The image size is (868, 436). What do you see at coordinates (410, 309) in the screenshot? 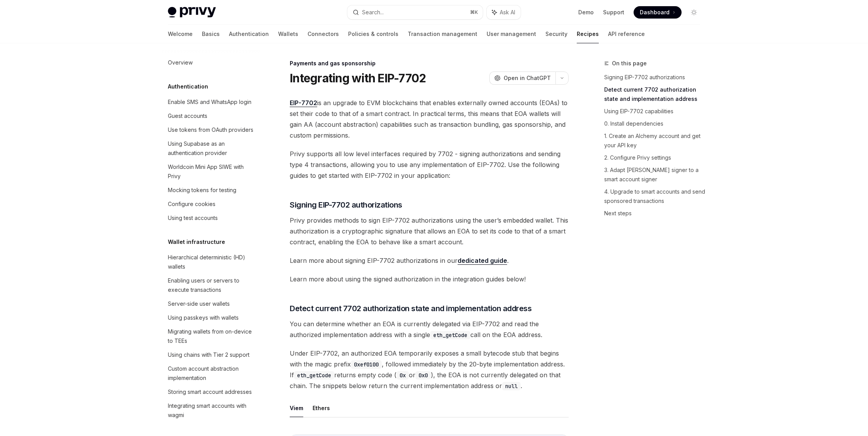
I see `span: Detect current 7702 authorization state and implementation address` at bounding box center [410, 309].